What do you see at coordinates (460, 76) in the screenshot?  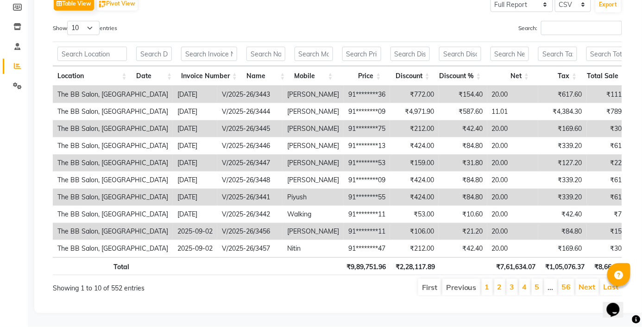 I see `th: Discount %: activate to sort column ascending` at bounding box center [460, 76].